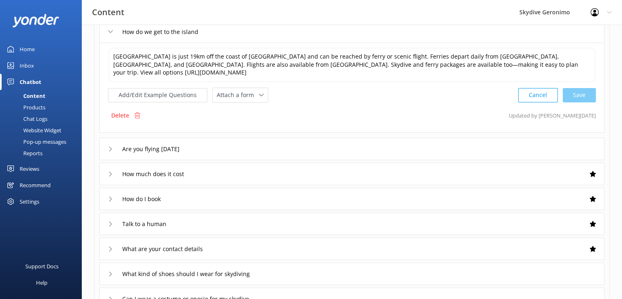  What do you see at coordinates (43, 153) in the screenshot?
I see `a: Reports` at bounding box center [43, 153].